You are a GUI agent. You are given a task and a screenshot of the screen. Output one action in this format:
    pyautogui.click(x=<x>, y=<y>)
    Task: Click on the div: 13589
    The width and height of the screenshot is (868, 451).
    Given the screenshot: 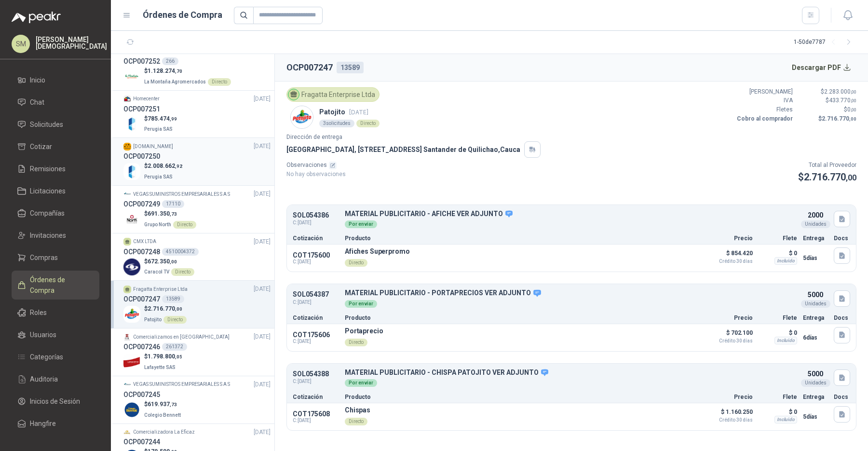 What is the action you would take?
    pyautogui.click(x=173, y=299)
    